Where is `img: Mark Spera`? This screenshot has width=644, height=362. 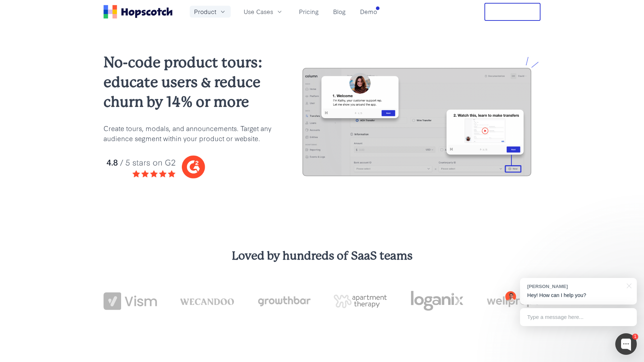
img: Mark Spera is located at coordinates (511, 297).